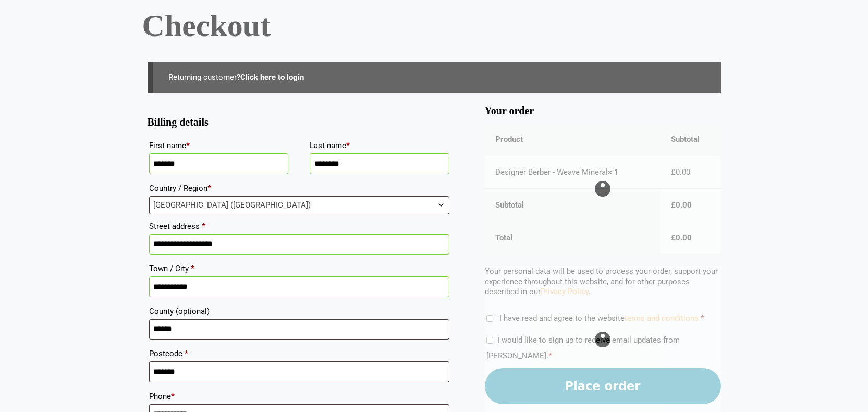  I want to click on div: Returning customer?, so click(434, 77).